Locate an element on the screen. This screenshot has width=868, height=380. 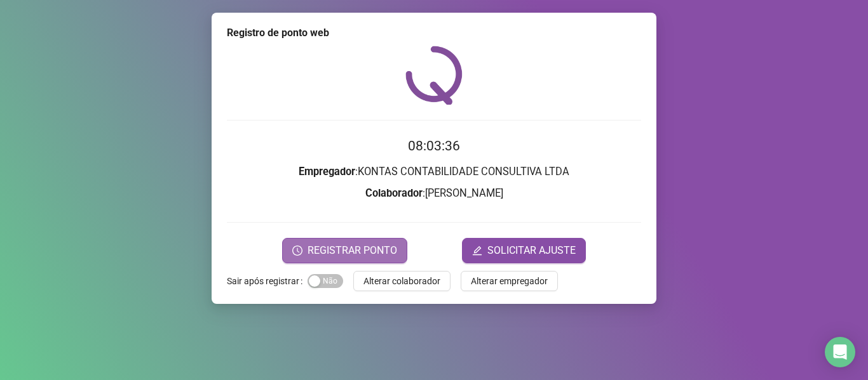
strong: Empregador is located at coordinates (326, 171).